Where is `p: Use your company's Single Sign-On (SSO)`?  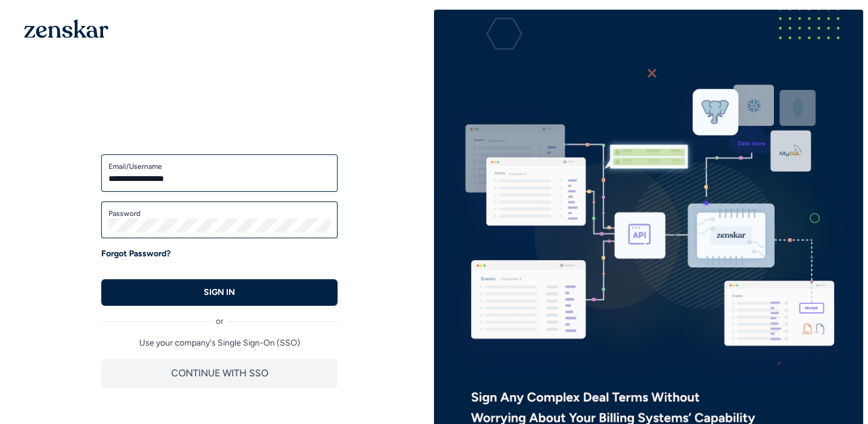 p: Use your company's Single Sign-On (SSO) is located at coordinates (219, 343).